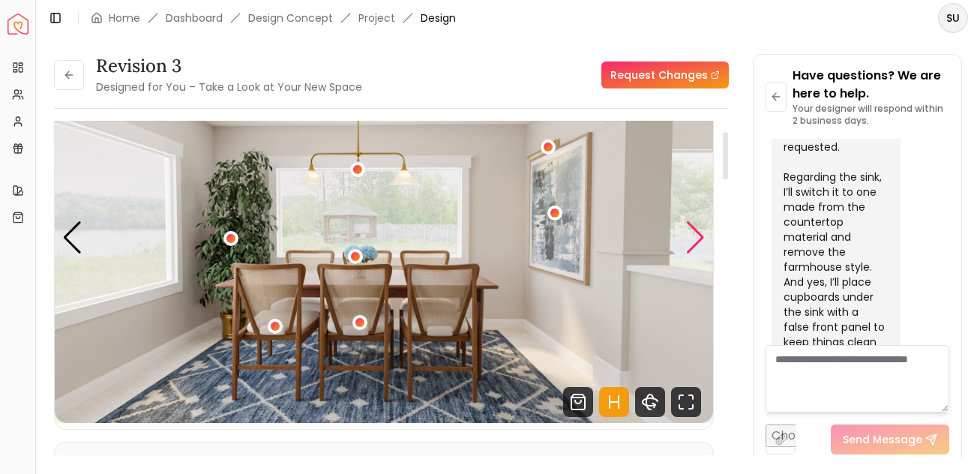 The image size is (980, 474). I want to click on a: Request Changes, so click(665, 75).